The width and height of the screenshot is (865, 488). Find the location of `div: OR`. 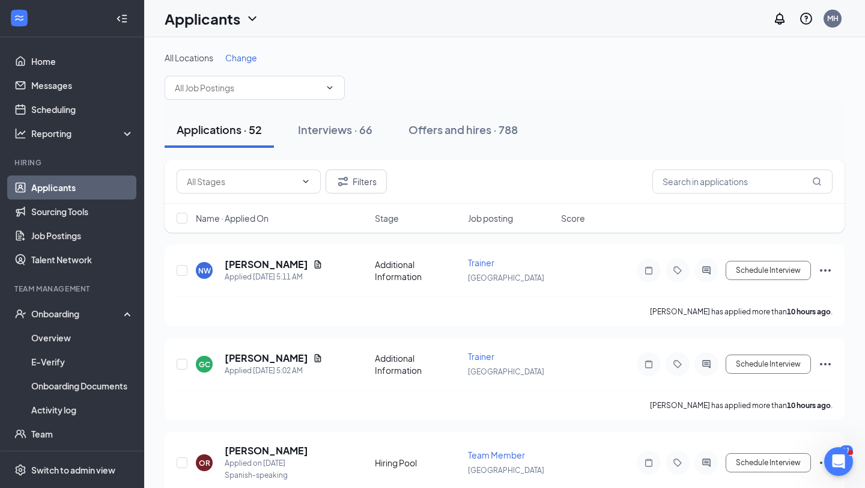

div: OR is located at coordinates (204, 463).